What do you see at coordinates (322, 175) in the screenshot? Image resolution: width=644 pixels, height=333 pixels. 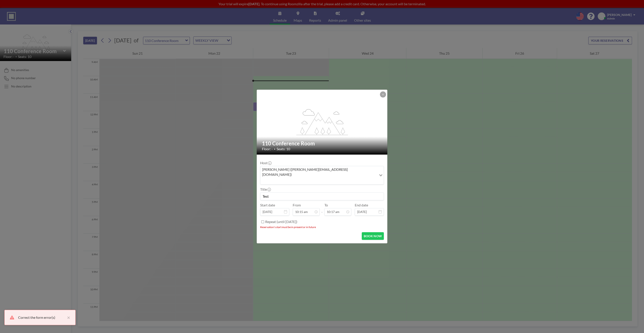 I see `div: Search for option` at bounding box center [322, 175].